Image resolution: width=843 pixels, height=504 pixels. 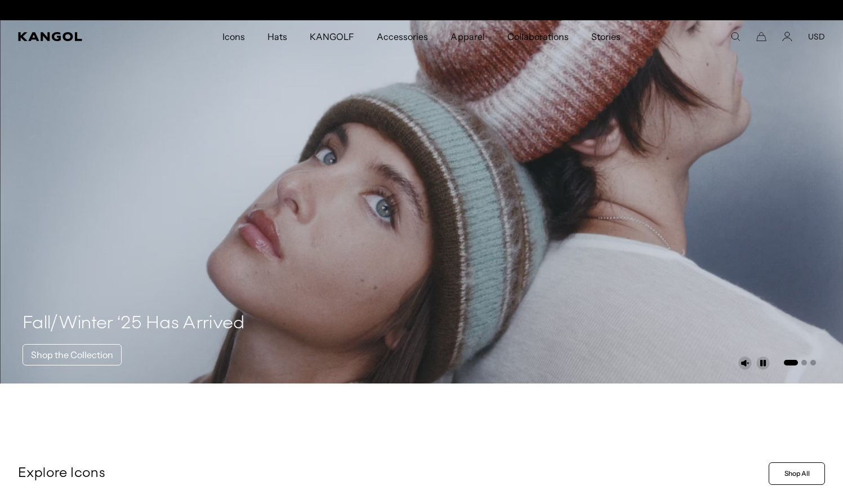 I want to click on div: 1 of 2, so click(x=422, y=10).